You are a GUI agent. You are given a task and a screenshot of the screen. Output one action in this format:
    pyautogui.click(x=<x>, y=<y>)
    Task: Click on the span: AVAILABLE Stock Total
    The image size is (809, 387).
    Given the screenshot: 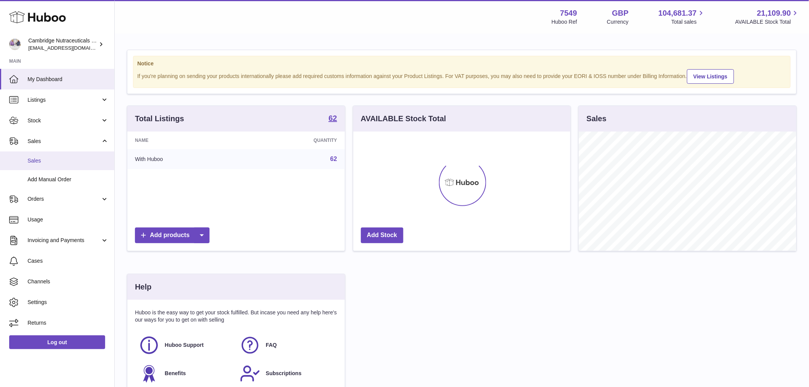 What is the action you would take?
    pyautogui.click(x=767, y=22)
    